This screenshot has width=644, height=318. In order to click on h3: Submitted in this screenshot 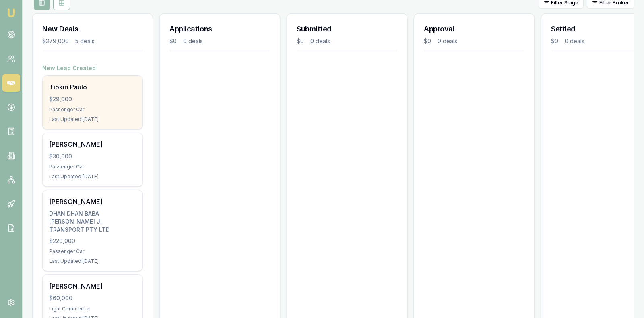, I will do `click(347, 29)`.